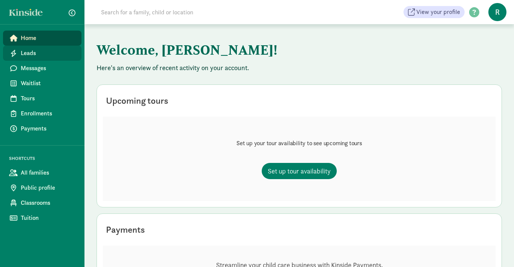 This screenshot has width=514, height=267. What do you see at coordinates (42, 203) in the screenshot?
I see `a: Classrooms` at bounding box center [42, 203].